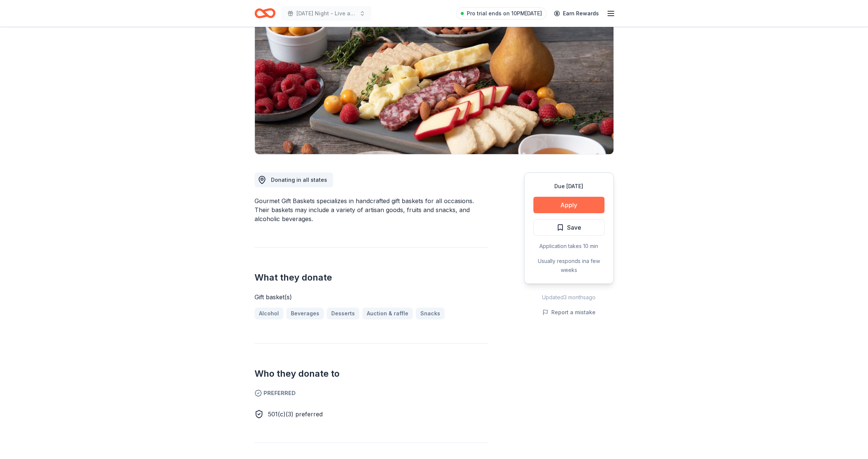  I want to click on a: Desserts, so click(343, 313).